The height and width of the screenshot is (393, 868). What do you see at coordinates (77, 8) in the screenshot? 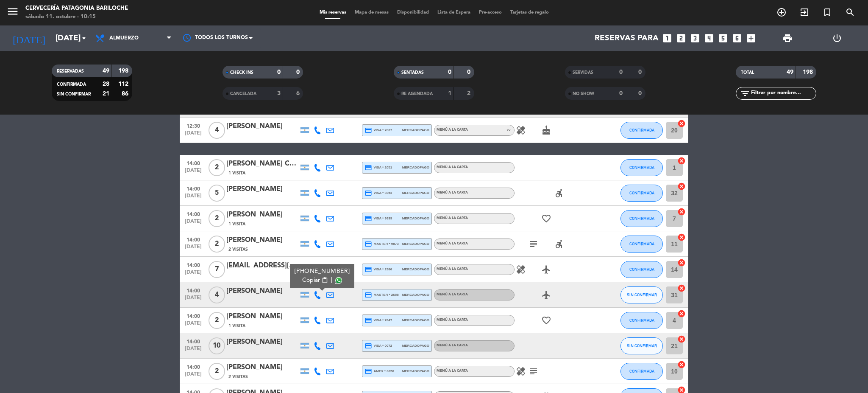
I see `div: Cervecería Patagonia Bariloche` at bounding box center [77, 8].